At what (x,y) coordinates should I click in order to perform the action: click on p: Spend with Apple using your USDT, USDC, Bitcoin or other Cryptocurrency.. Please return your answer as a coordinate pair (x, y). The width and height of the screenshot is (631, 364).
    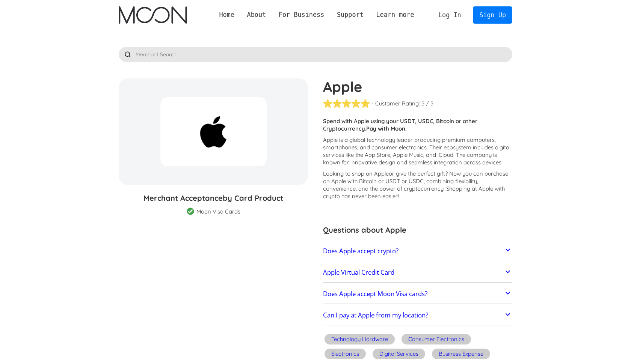
    Looking at the image, I should click on (418, 125).